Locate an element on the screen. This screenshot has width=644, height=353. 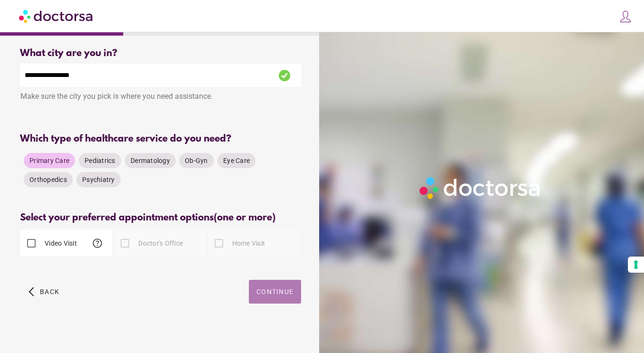
button: arrow_back_ios Back is located at coordinates (43, 292).